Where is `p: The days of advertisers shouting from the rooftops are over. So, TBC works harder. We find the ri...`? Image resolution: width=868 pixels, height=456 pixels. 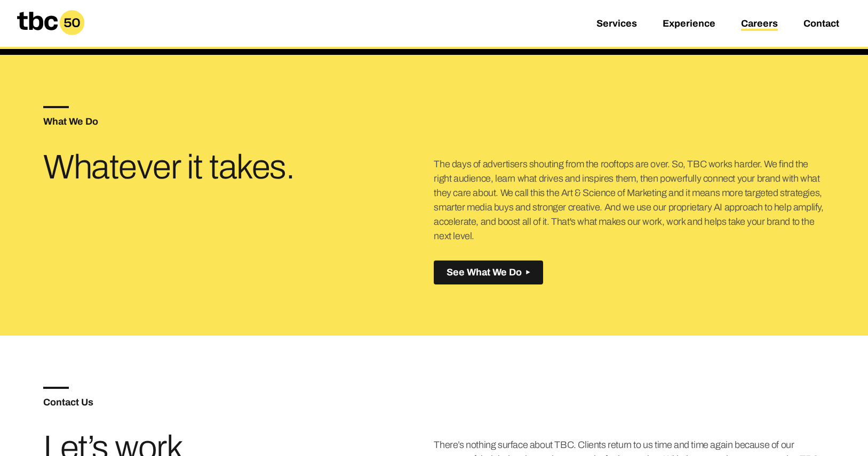 p: The days of advertisers shouting from the rooftops are over. So, TBC works harder. We find the ri... is located at coordinates (629, 201).